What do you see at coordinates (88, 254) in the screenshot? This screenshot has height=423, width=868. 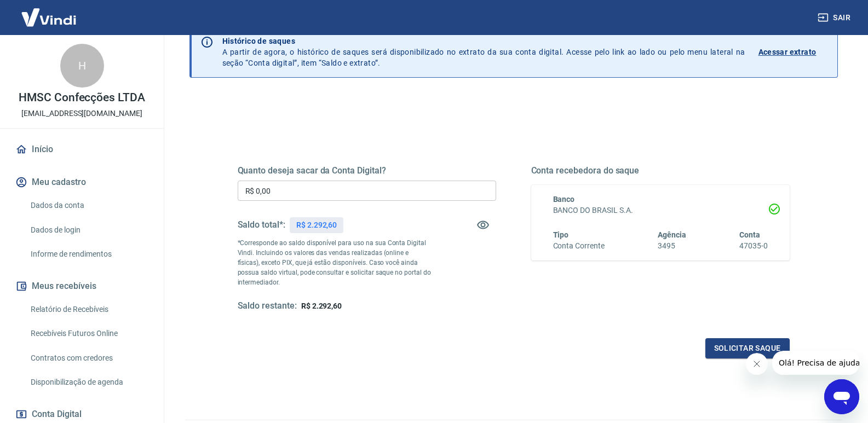 I see `a: Informe de rendimentos` at bounding box center [88, 254].